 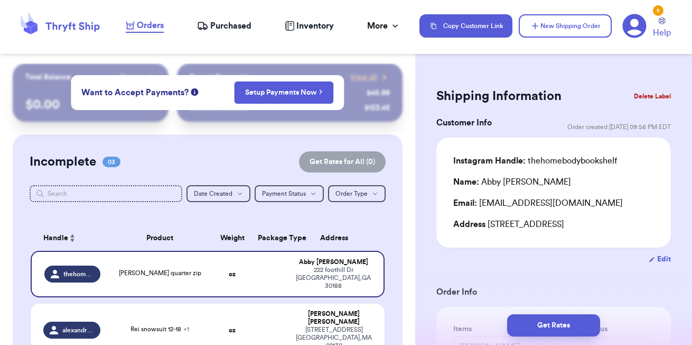 What do you see at coordinates (271, 238) in the screenshot?
I see `th: Package Type` at bounding box center [271, 238].